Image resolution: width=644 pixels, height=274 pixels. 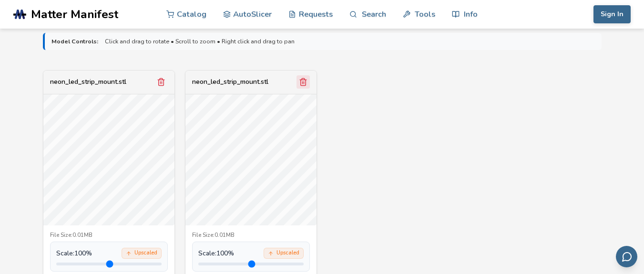 I want to click on button: Sign In, so click(x=612, y=14).